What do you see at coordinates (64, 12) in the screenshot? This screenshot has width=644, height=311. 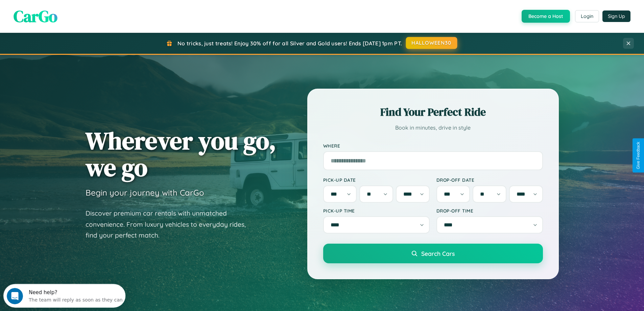 I see `div: Open Intercom Messenger` at bounding box center [64, 12].